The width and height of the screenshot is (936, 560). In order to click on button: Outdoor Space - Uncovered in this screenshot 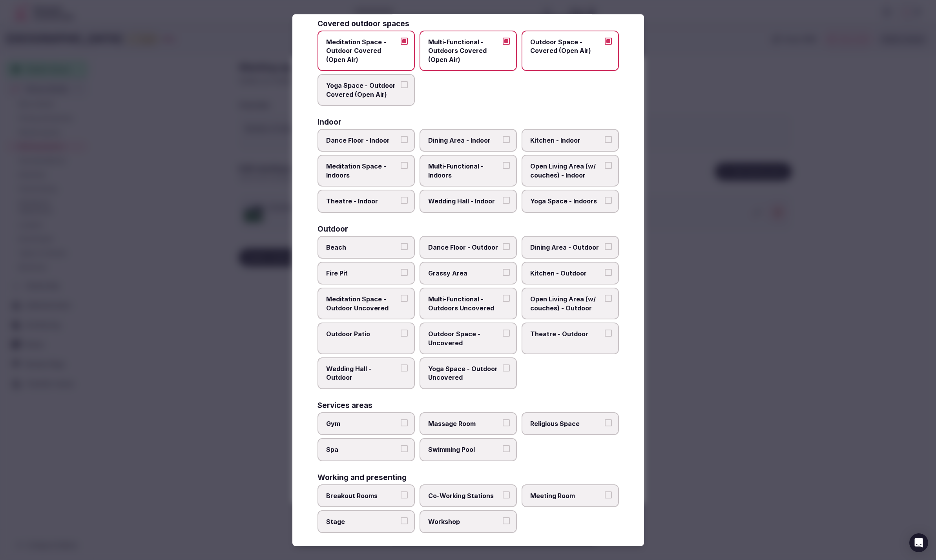, I will do `click(506, 334)`.